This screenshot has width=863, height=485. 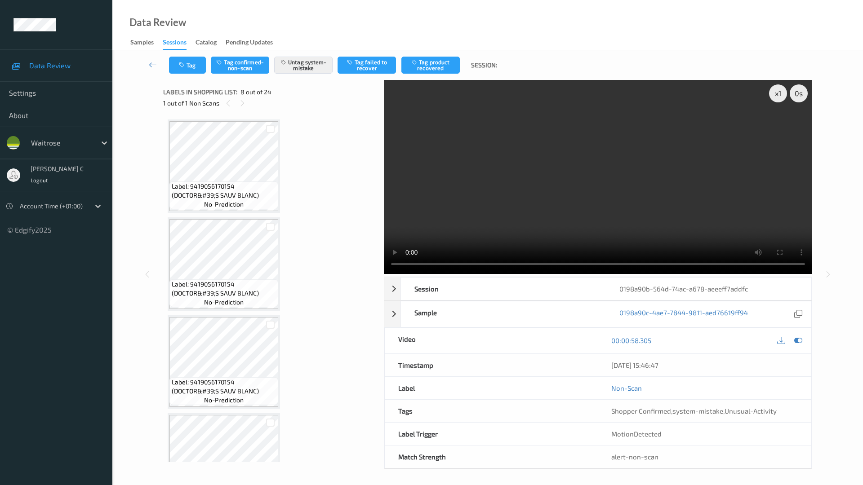 What do you see at coordinates (253, 43) in the screenshot?
I see `a: Pending Updates` at bounding box center [253, 43].